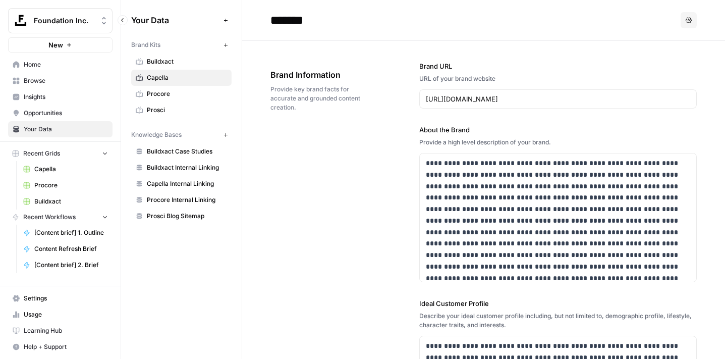  I want to click on a: Usage, so click(60, 314).